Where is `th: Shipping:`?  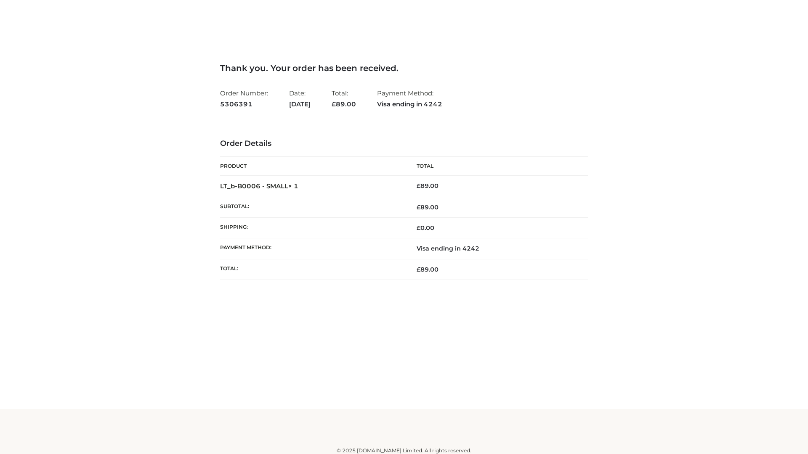
th: Shipping: is located at coordinates (312, 228).